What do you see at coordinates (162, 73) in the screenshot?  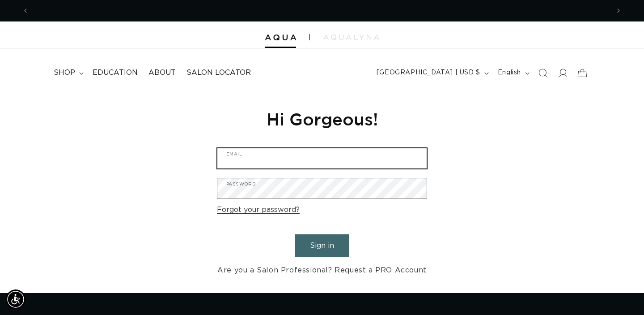 I see `span: About` at bounding box center [162, 73].